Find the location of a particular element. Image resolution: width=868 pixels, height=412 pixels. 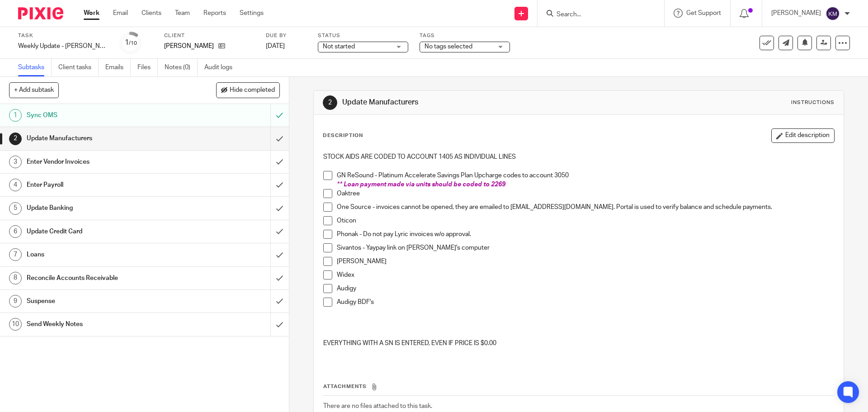

a: Work is located at coordinates (91, 13).